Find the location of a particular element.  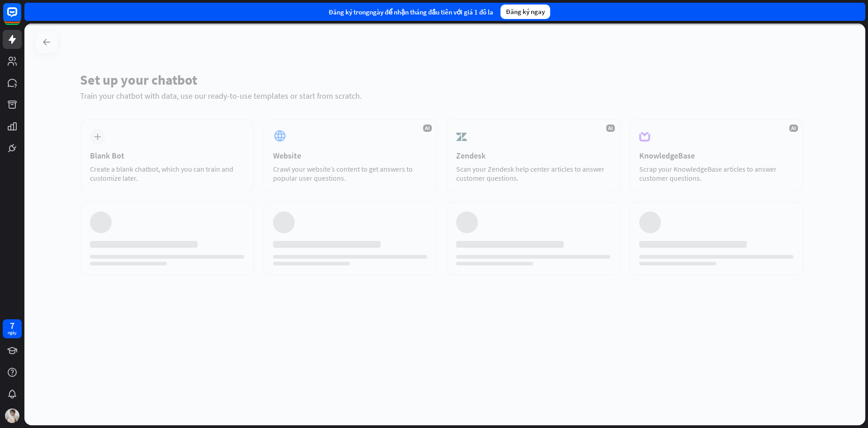

font: ngày để nhận tháng đầu tiên với giá 1 đô la is located at coordinates (431, 12).